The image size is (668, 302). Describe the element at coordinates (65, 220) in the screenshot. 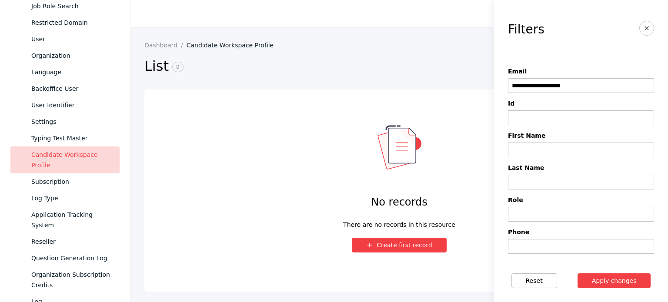

I see `a: Application Tracking System` at that location.